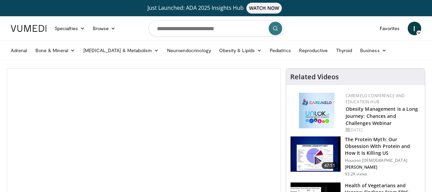  I want to click on a: CaReMeLO Conference and Education Hub, so click(376, 98).